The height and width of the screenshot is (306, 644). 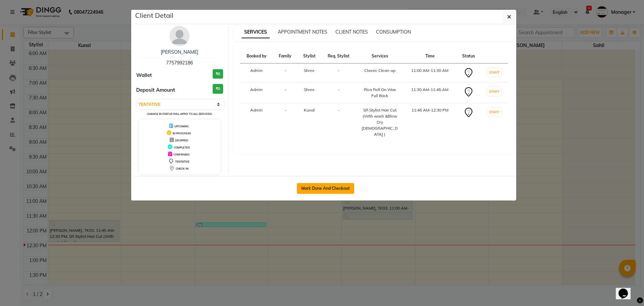 What do you see at coordinates (380, 92) in the screenshot?
I see `div: Rica Roll On Wax Full Back` at bounding box center [380, 92].